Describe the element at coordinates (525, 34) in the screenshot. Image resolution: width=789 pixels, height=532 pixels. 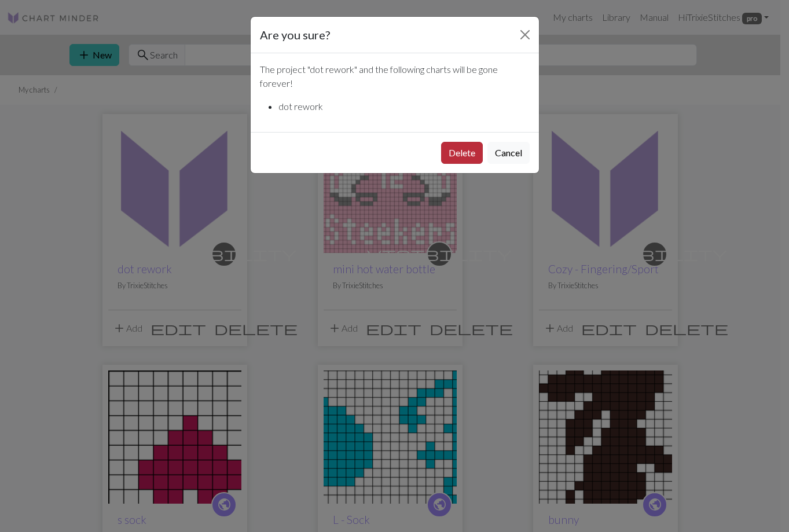
I see `button: Close` at that location.